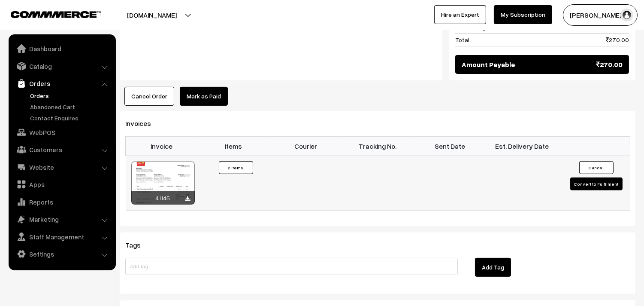  What do you see at coordinates (378, 146) in the screenshot?
I see `th: Tracking No.` at bounding box center [378, 146].